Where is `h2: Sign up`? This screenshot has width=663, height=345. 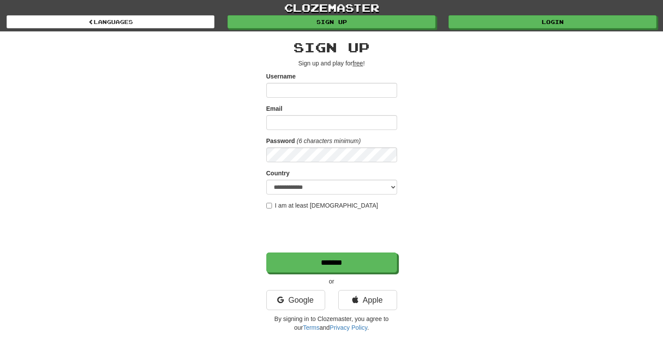 h2: Sign up is located at coordinates (332, 47).